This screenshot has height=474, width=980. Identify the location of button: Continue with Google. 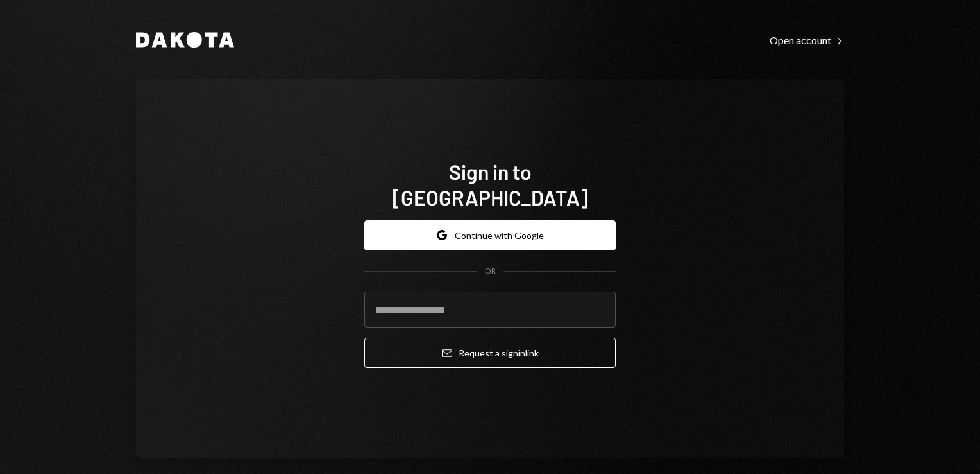
(490, 235).